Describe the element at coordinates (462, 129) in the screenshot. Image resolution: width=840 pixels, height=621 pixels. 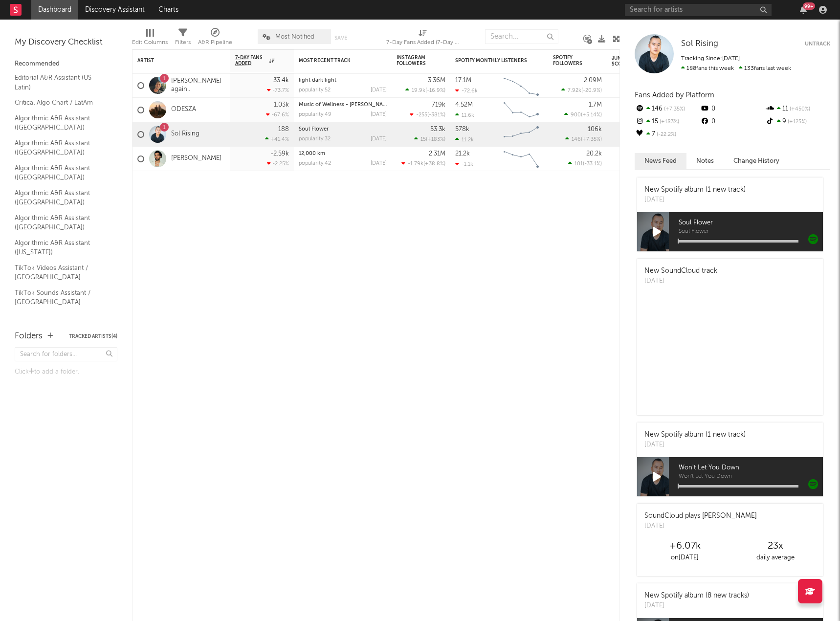
I see `div: 578k` at that location.